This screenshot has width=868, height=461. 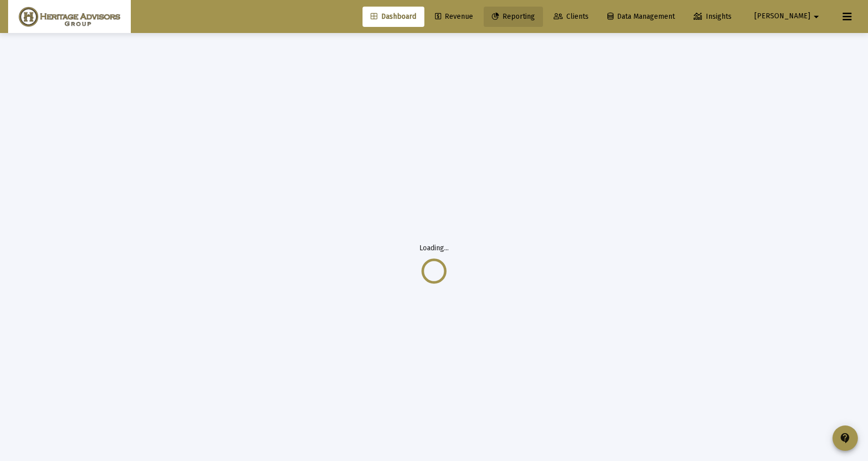 What do you see at coordinates (641, 17) in the screenshot?
I see `a: Data Management` at bounding box center [641, 17].